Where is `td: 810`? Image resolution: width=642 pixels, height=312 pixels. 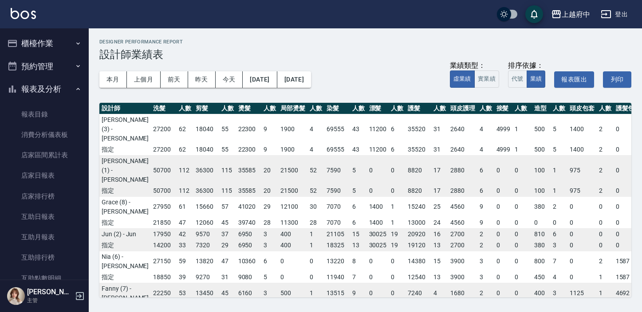 td: 810 is located at coordinates (541, 234).